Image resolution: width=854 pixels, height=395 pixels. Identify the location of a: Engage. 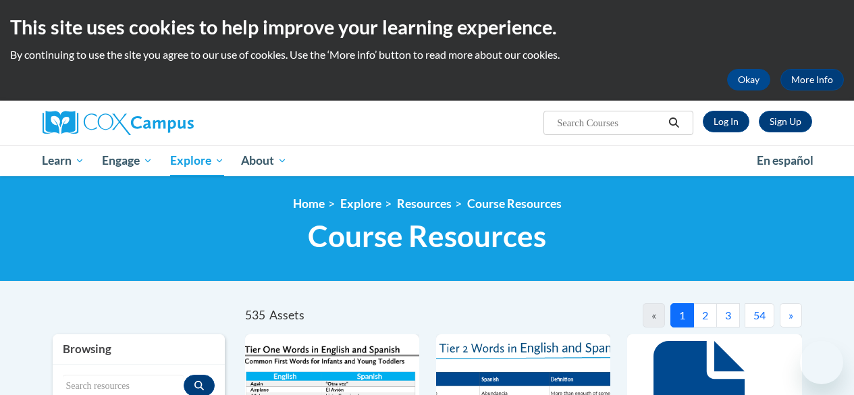
(127, 161).